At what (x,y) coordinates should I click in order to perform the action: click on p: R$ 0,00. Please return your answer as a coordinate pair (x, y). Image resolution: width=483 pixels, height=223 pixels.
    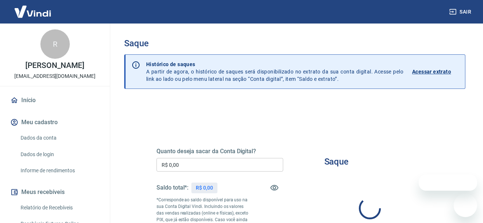
    Looking at the image, I should click on (204, 188).